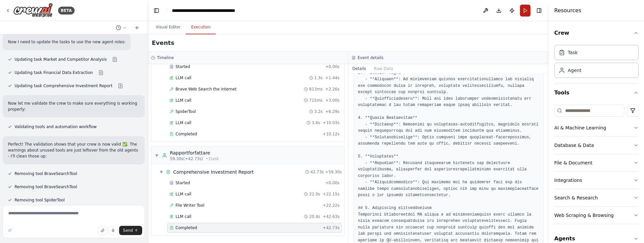 The image size is (644, 243). What do you see at coordinates (39, 200) in the screenshot?
I see `span: Removing tool SpiderTool` at bounding box center [39, 200].